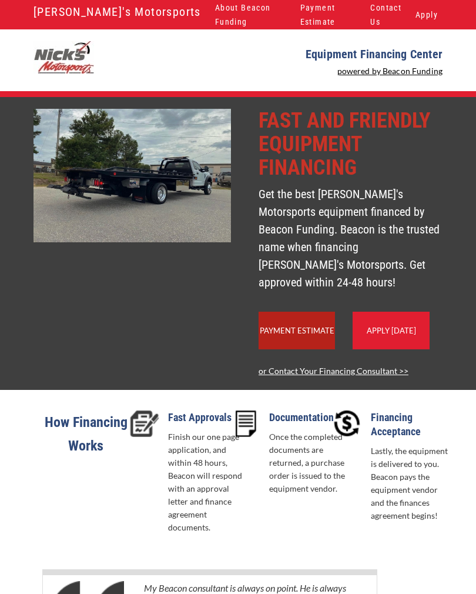 Image resolution: width=476 pixels, height=594 pixels. What do you see at coordinates (308, 418) in the screenshot?
I see `p: Documentation` at bounding box center [308, 418].